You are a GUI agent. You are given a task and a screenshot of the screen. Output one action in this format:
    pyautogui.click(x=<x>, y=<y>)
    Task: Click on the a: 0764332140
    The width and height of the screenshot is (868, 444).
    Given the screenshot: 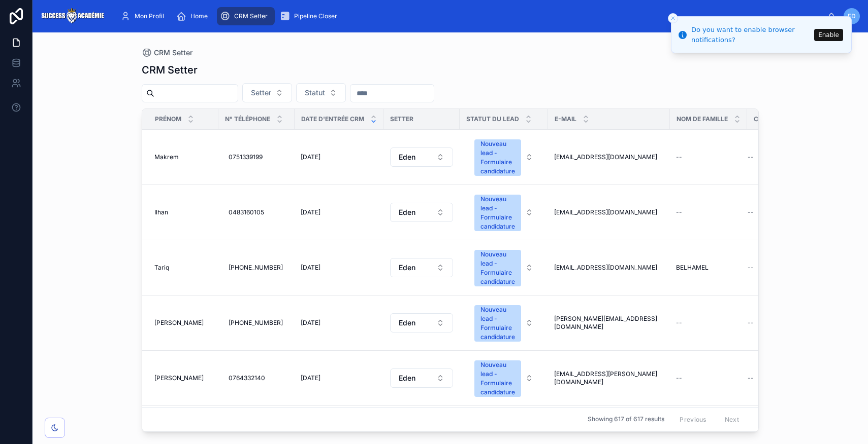 What is the action you would take?
    pyautogui.click(x=256, y=378)
    